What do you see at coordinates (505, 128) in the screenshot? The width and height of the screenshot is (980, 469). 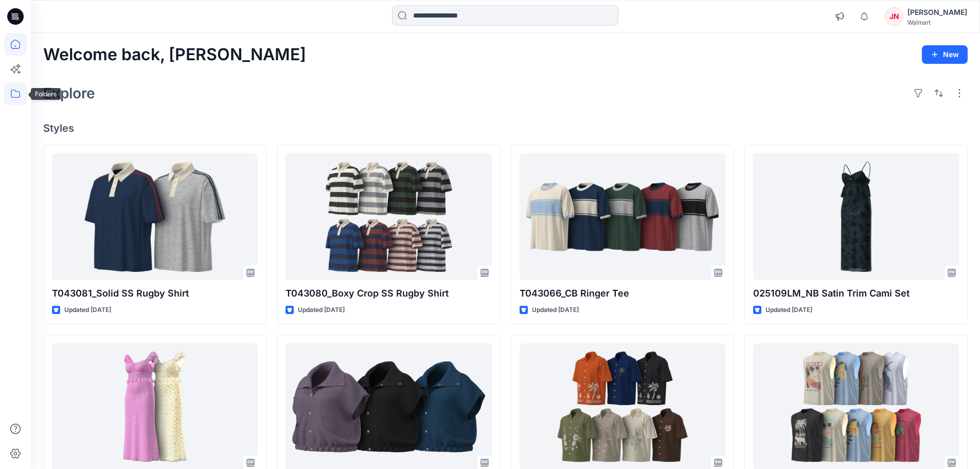 I see `h4: Styles` at bounding box center [505, 128].